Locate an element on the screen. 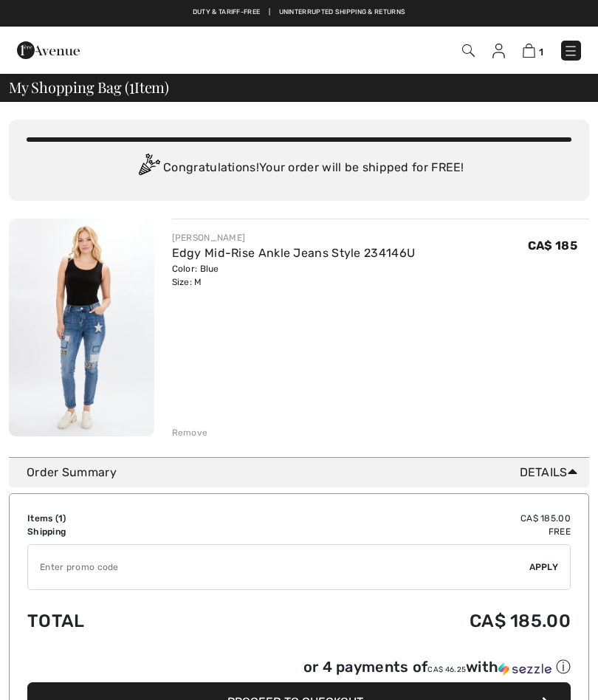  span: CA$ 185 is located at coordinates (553, 245).